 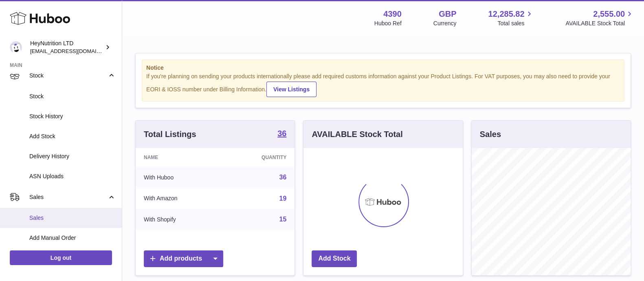 What do you see at coordinates (511, 18) in the screenshot?
I see `a: 12,285.82 Total sales` at bounding box center [511, 18].